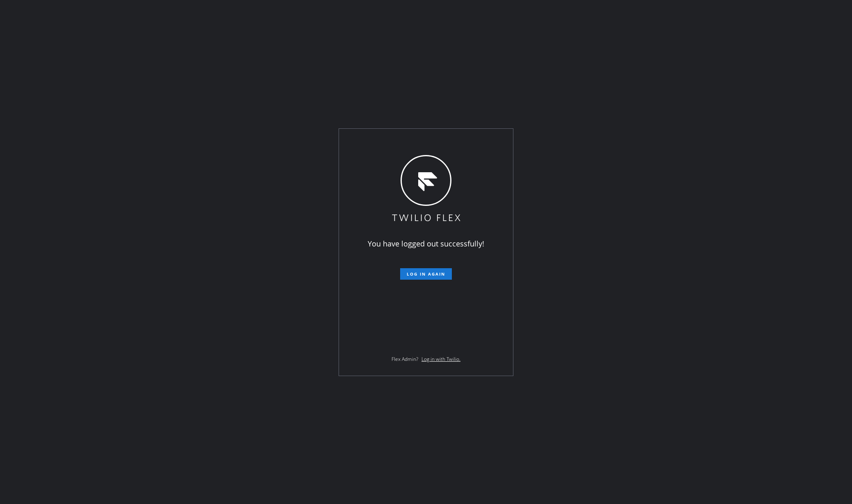 The width and height of the screenshot is (852, 504). What do you see at coordinates (441, 359) in the screenshot?
I see `span: Log in with Twilio.` at bounding box center [441, 359].